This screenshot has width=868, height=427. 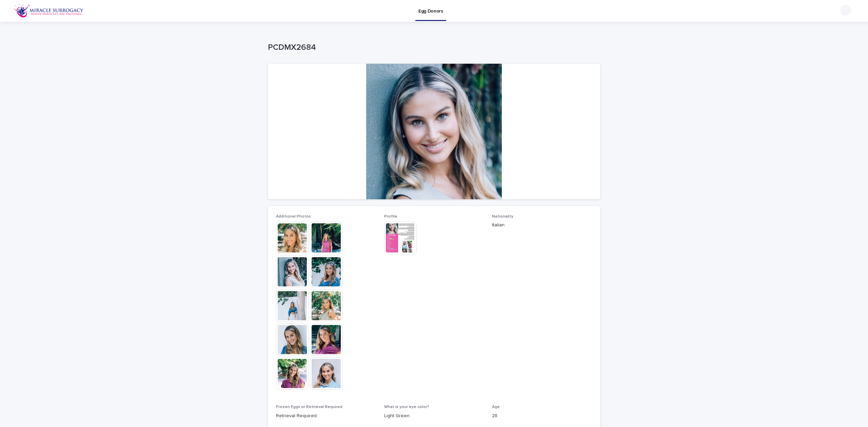 I want to click on span: What is your eye color?, so click(x=406, y=407).